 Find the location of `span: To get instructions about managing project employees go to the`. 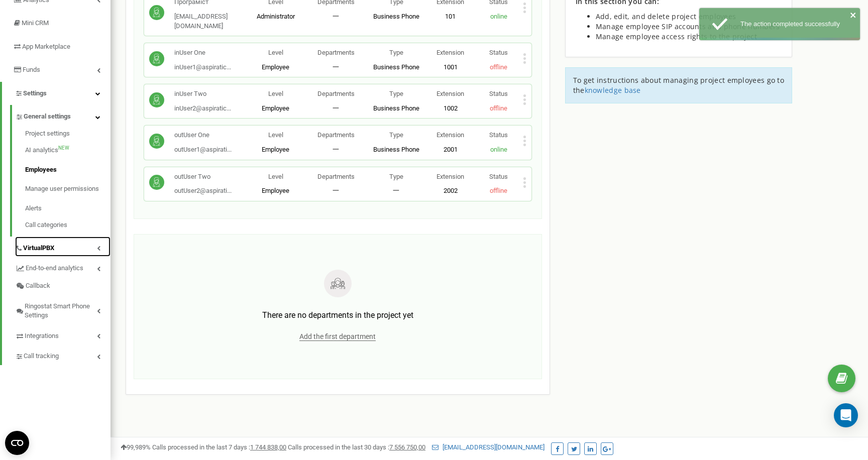

span: To get instructions about managing project employees go to the is located at coordinates (678, 85).